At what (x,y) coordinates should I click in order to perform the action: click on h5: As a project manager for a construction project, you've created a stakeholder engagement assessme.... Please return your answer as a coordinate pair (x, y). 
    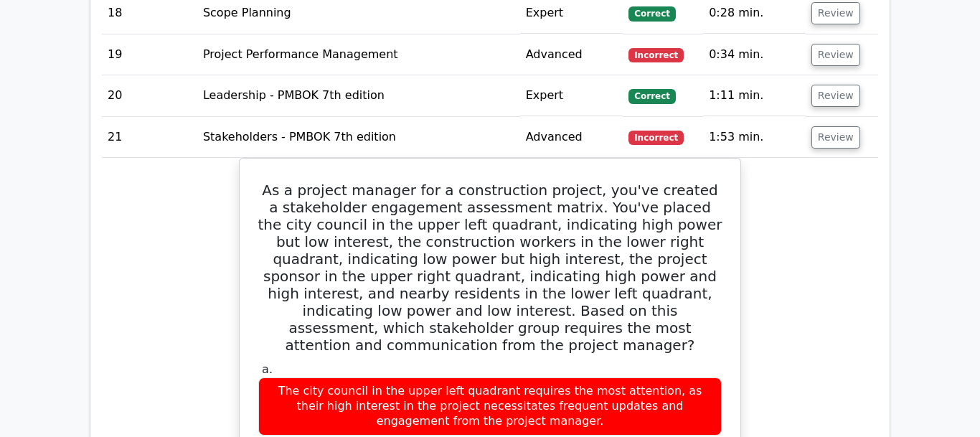
    Looking at the image, I should click on (490, 268).